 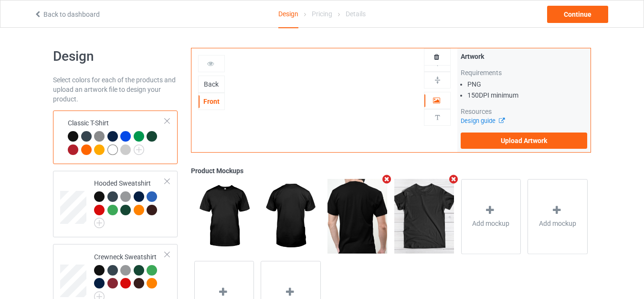 I want to click on div: Crewneck Sweatshirt, so click(x=129, y=275).